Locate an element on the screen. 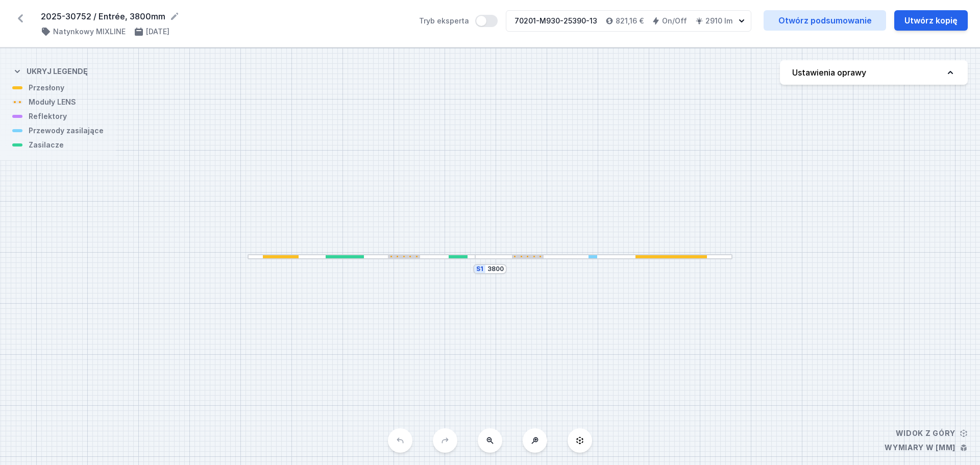  button: Tryb eksperta is located at coordinates (487, 21).